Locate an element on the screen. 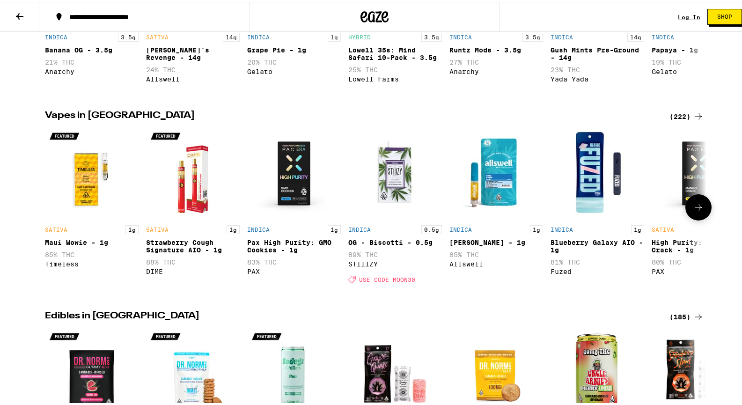 The image size is (742, 405). div: Open page for OG - Biscotti - 0.5g from STIIIZY is located at coordinates (395, 205).